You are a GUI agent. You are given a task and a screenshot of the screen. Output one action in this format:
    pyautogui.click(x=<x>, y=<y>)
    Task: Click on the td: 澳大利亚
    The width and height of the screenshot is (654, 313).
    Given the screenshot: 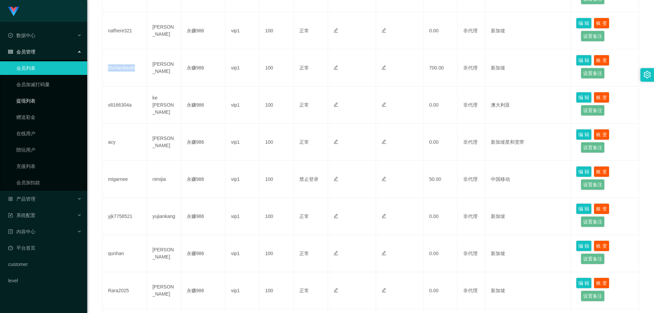 What is the action you would take?
    pyautogui.click(x=528, y=105)
    